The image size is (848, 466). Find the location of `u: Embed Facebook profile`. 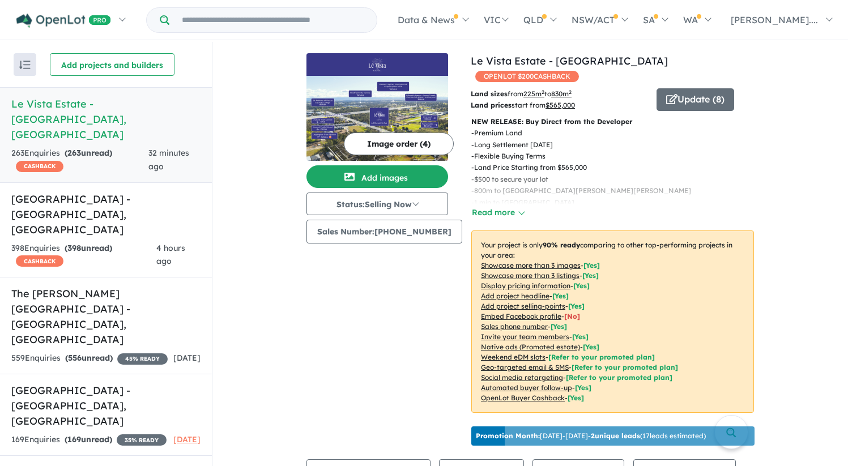

u: Embed Facebook profile is located at coordinates (521, 316).